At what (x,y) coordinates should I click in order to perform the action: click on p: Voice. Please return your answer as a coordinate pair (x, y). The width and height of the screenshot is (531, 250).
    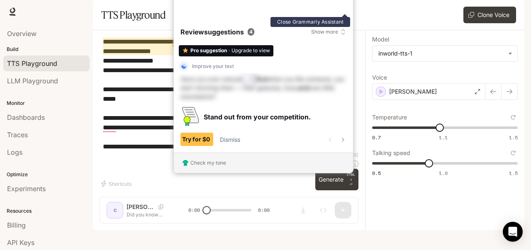
    Looking at the image, I should click on (379, 78).